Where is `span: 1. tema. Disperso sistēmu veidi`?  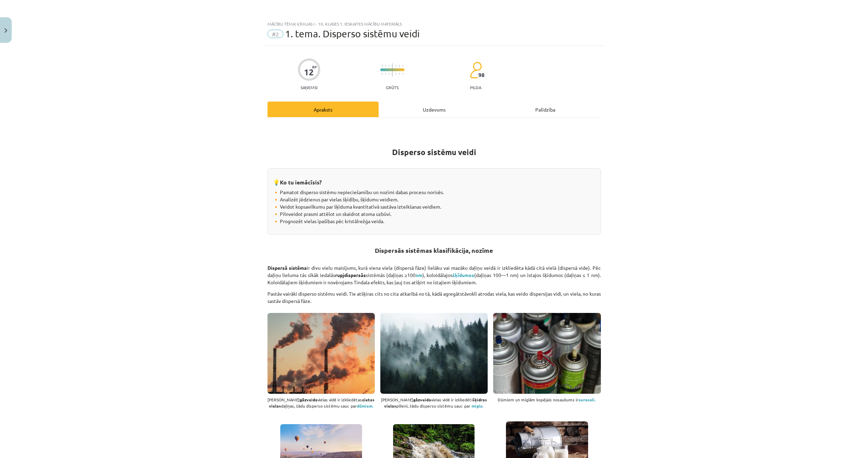 span: 1. tema. Disperso sistēmu veidi is located at coordinates (353, 34).